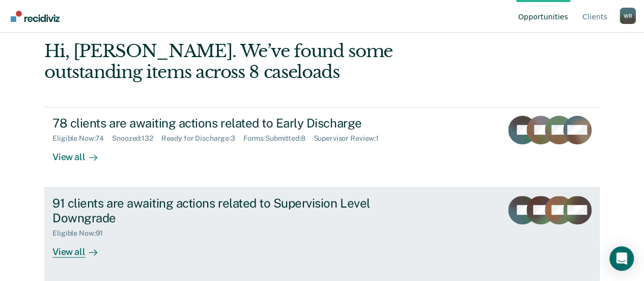  Describe the element at coordinates (35, 16) in the screenshot. I see `img: Recidiviz` at that location.